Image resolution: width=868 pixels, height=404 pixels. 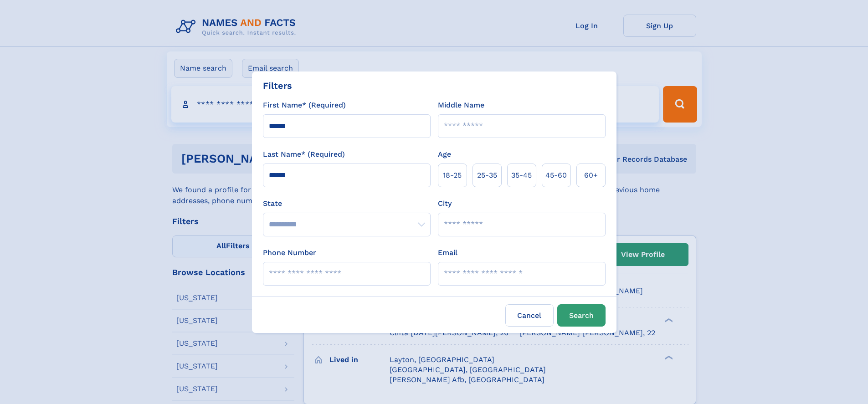 What do you see at coordinates (444, 155) in the screenshot?
I see `label: Age` at bounding box center [444, 155].